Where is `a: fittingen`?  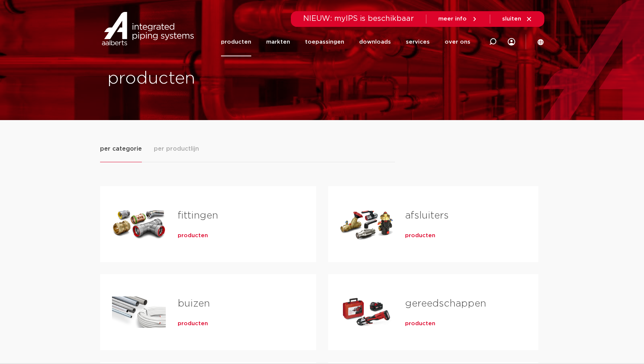 a: fittingen is located at coordinates (198, 215).